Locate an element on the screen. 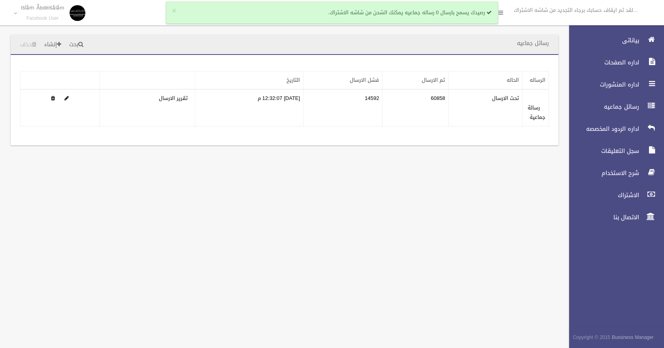 The image size is (664, 348). a: رسالة جماعية is located at coordinates (537, 112).